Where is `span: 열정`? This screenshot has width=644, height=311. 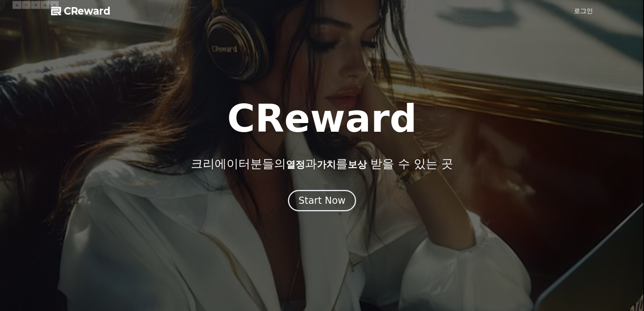
span: 열정 is located at coordinates (296, 165).